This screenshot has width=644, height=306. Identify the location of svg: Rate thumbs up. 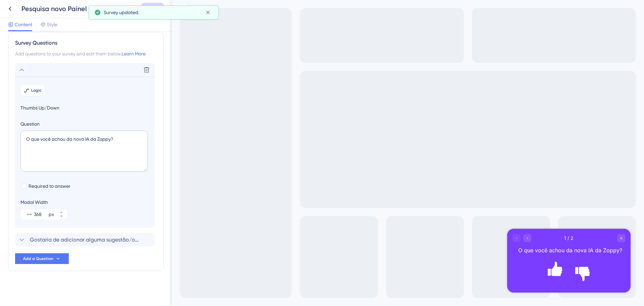
(48, 43).